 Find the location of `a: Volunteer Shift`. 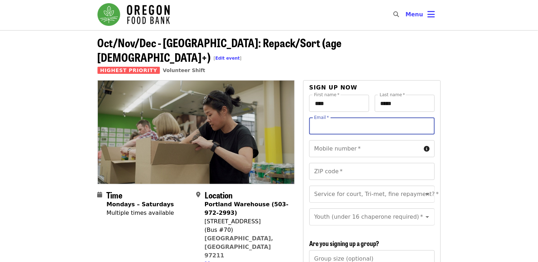

a: Volunteer Shift is located at coordinates (184, 70).